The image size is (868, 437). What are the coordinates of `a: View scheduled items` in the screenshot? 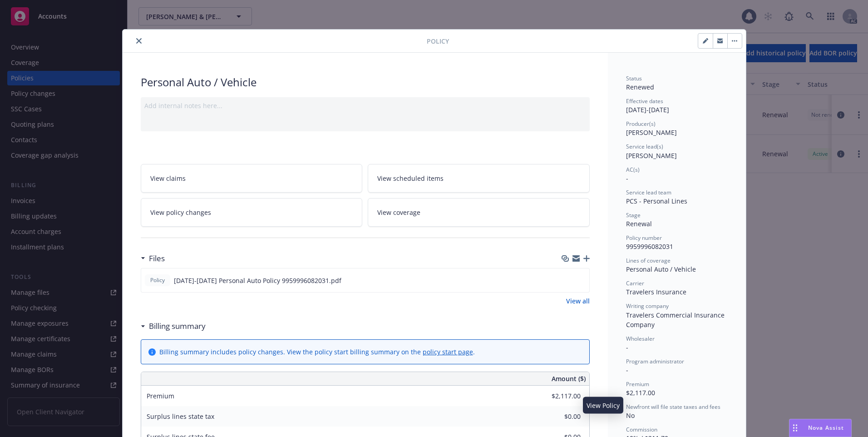 It's located at (479, 178).